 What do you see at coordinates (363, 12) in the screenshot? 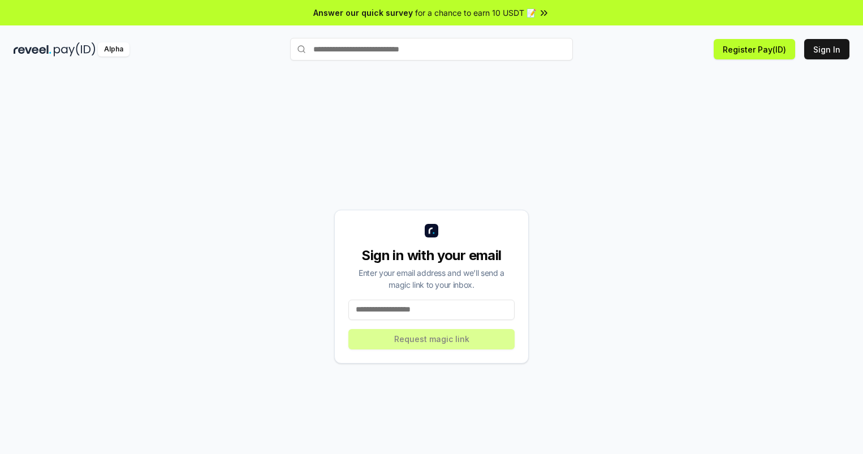
I see `span: Answer our quick survey` at bounding box center [363, 12].